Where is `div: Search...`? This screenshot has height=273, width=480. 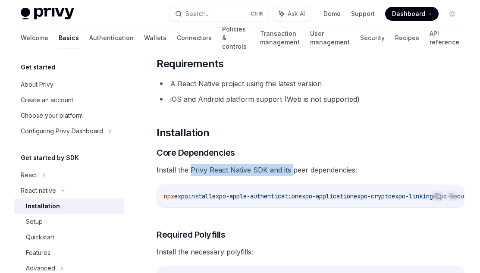 div: Search... is located at coordinates (197, 14).